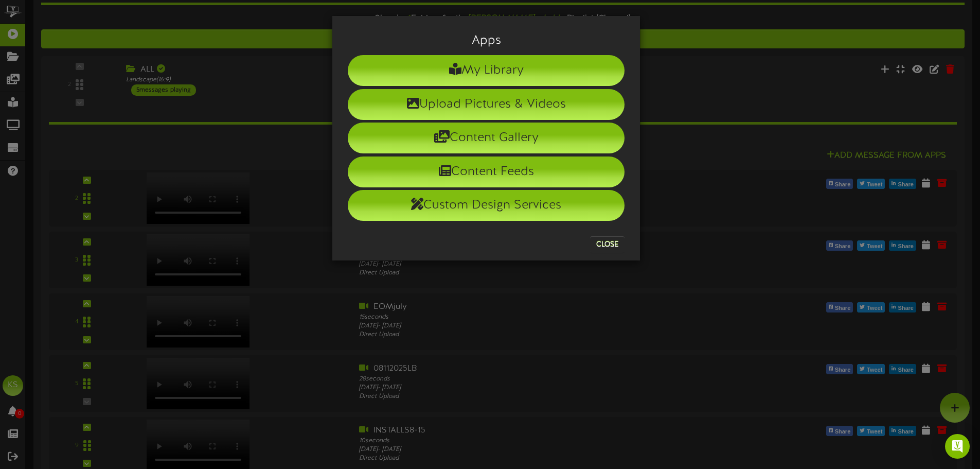  What do you see at coordinates (486, 206) in the screenshot?
I see `li: Custom Design Services` at bounding box center [486, 206].